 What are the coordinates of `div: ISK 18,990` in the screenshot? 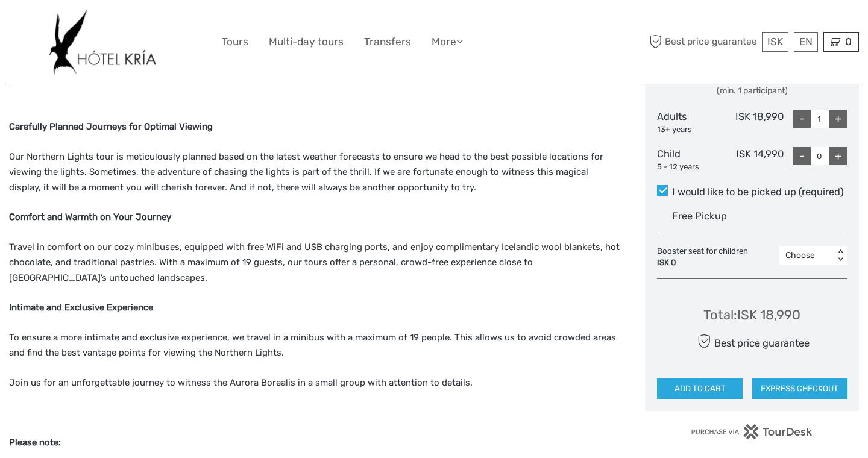 It's located at (752, 122).